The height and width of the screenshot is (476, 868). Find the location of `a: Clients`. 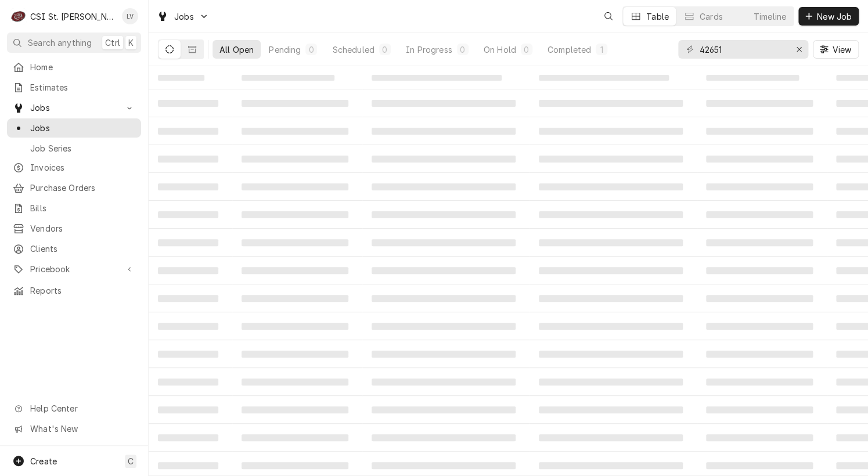

a: Clients is located at coordinates (74, 249).